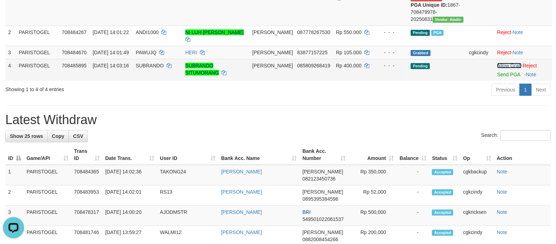  What do you see at coordinates (314, 66) in the screenshot?
I see `span: Copy 085809268419 to clipboard` at bounding box center [314, 66].